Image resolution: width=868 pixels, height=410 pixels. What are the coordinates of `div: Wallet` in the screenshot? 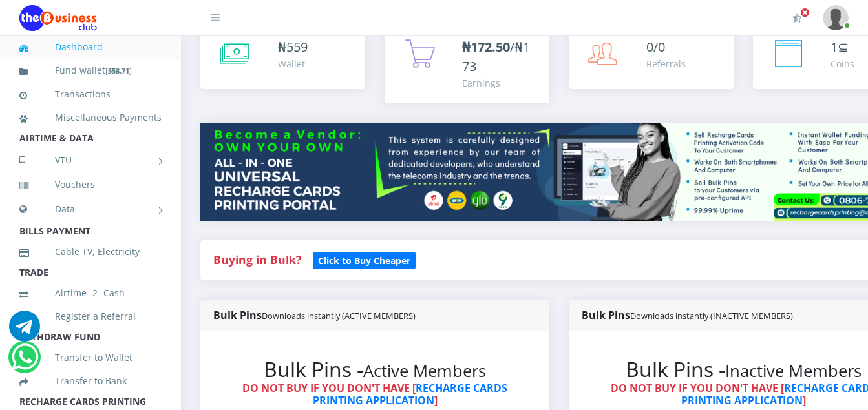 It's located at (293, 63).